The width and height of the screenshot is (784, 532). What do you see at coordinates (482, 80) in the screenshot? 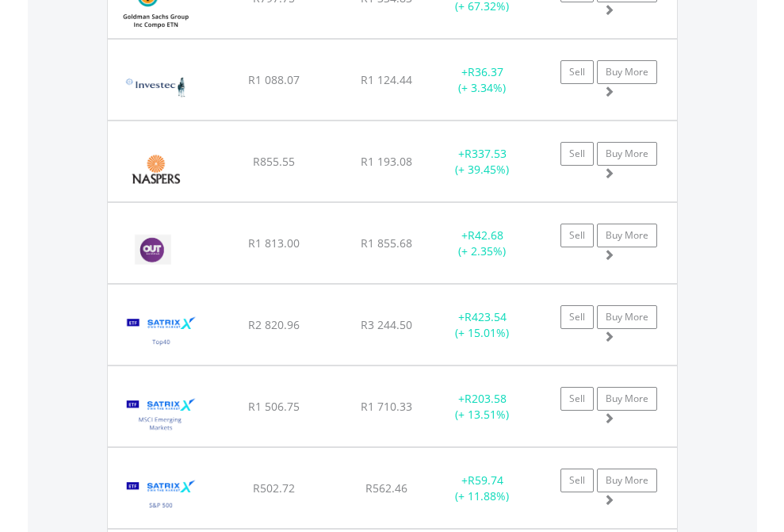
I see `div: + (+ 3.34%)` at bounding box center [482, 80].